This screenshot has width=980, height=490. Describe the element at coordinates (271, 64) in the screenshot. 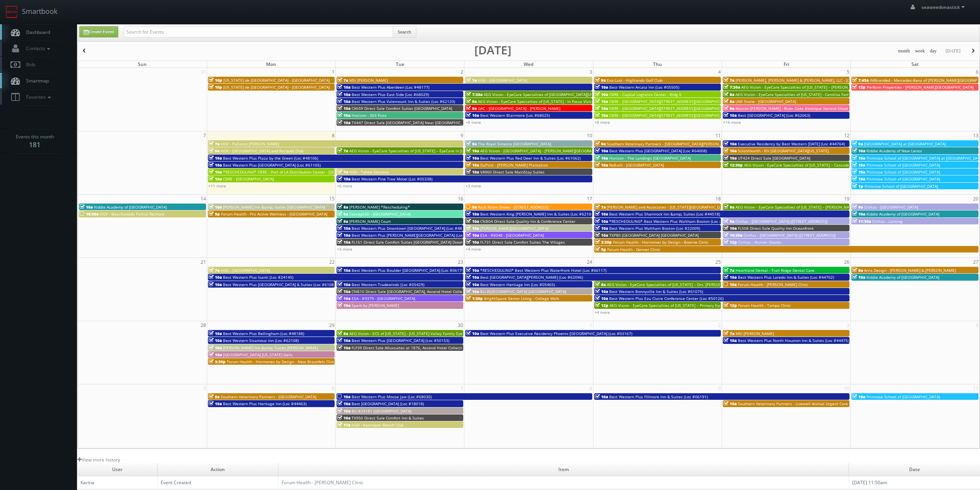

I see `span: Mon` at that location.